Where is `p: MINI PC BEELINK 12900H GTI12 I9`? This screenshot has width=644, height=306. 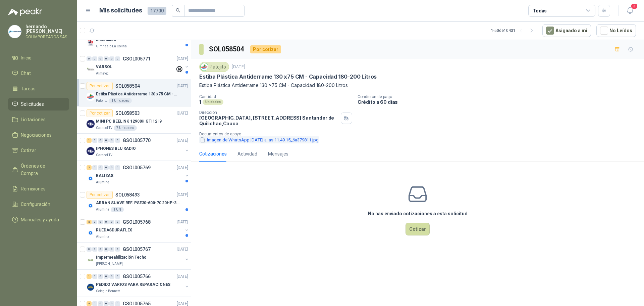 p: MINI PC BEELINK 12900H GTI12 I9 is located at coordinates (129, 121).